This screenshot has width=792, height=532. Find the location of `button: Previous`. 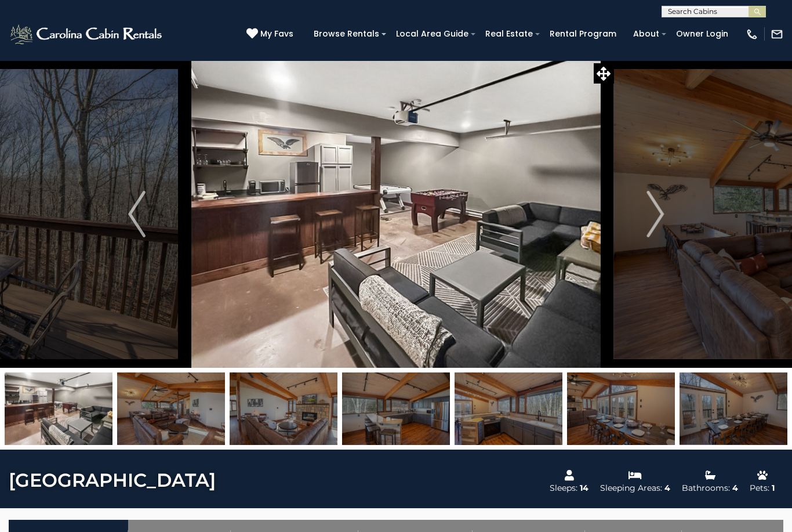

button: Previous is located at coordinates (137, 214).